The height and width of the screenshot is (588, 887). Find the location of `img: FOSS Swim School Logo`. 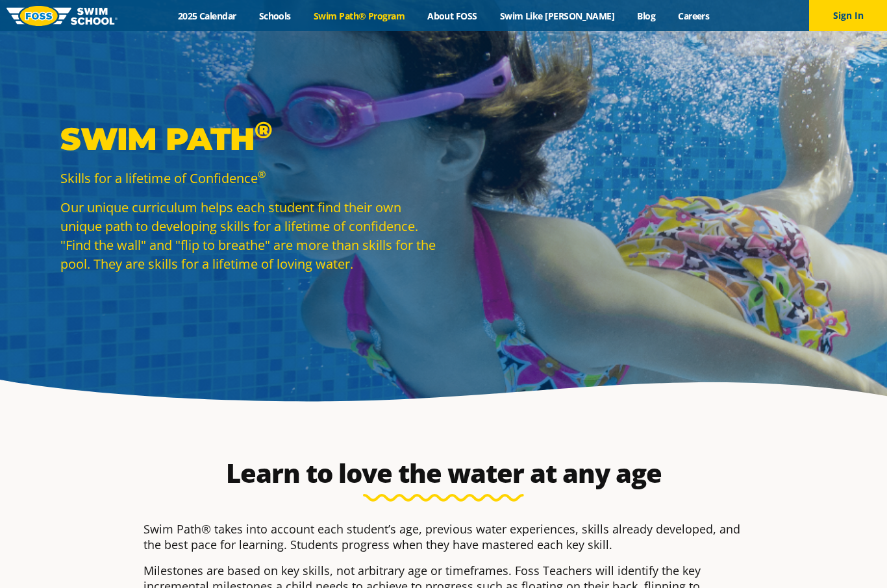

img: FOSS Swim School Logo is located at coordinates (62, 16).